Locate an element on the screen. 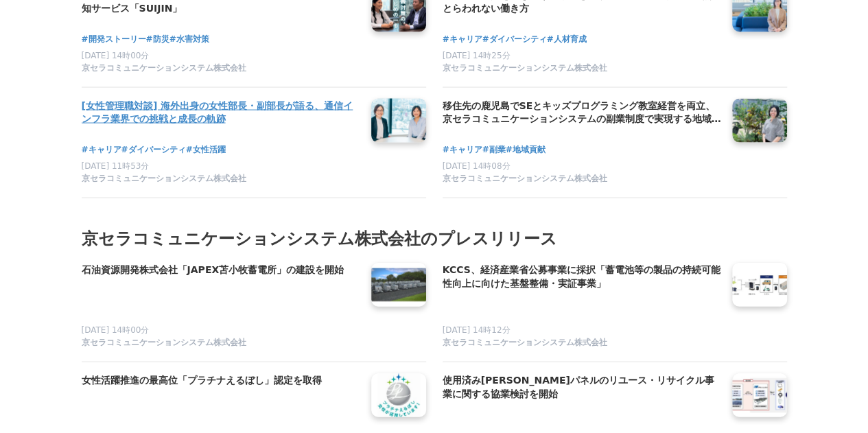 Image resolution: width=868 pixels, height=433 pixels. a: #女性活躍 is located at coordinates (206, 150).